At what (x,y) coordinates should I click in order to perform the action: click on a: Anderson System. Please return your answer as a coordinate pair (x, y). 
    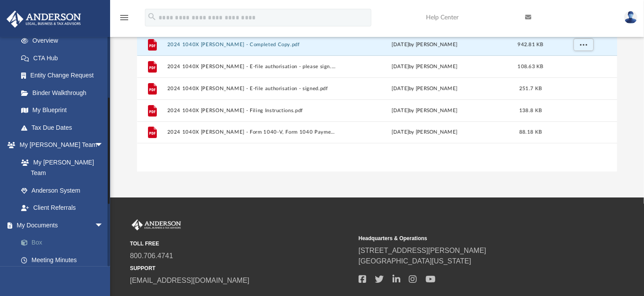
    Looking at the image, I should click on (62, 190).